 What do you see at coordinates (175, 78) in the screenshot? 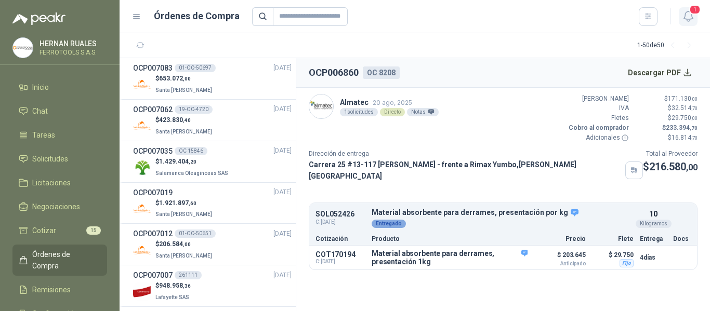
I see `span: 653.072` at bounding box center [175, 78].